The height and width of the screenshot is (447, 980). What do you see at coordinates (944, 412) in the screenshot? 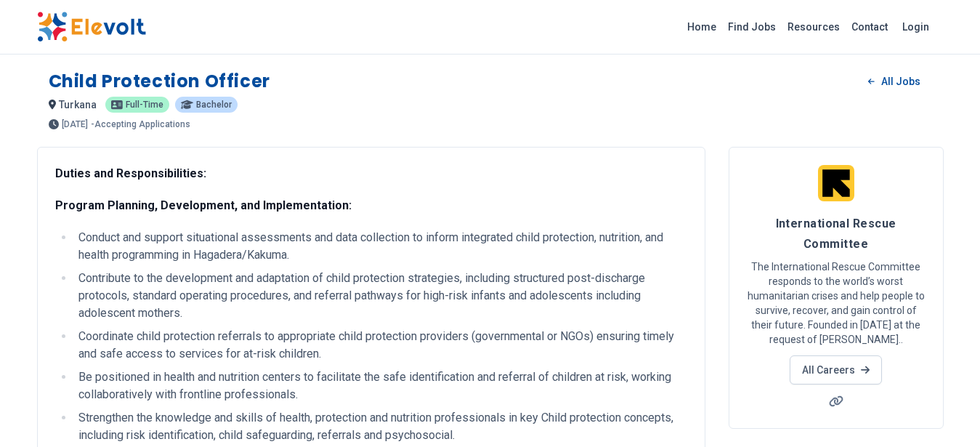
I see `div: Chat Widget` at bounding box center [944, 412].